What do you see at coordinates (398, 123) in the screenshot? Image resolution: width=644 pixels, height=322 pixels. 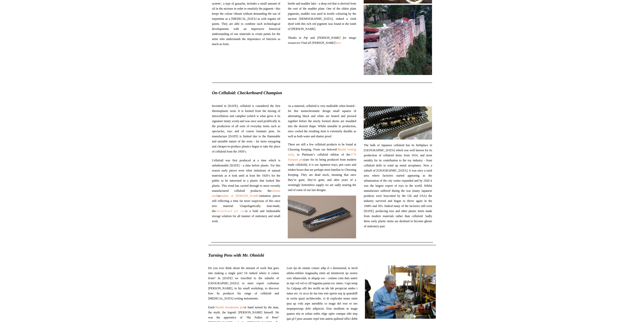 I see `img: pf-5594b91d--celluloid-Edited` at bounding box center [398, 123].